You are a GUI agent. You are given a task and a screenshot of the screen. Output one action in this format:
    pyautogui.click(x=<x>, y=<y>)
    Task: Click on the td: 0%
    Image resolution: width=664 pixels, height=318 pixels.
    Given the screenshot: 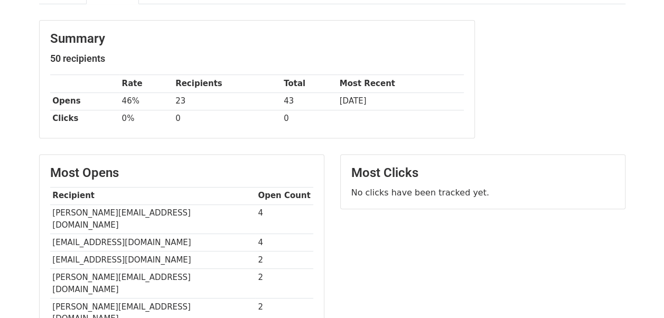 What is the action you would take?
    pyautogui.click(x=146, y=118)
    